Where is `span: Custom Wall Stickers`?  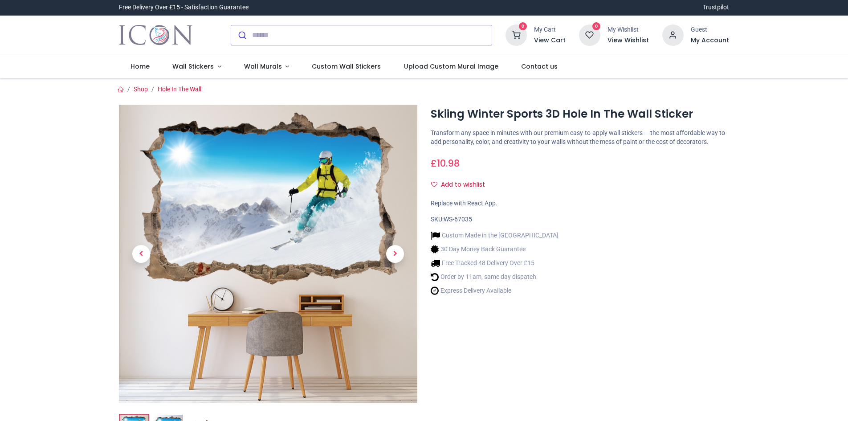
span: Custom Wall Stickers is located at coordinates (346, 66).